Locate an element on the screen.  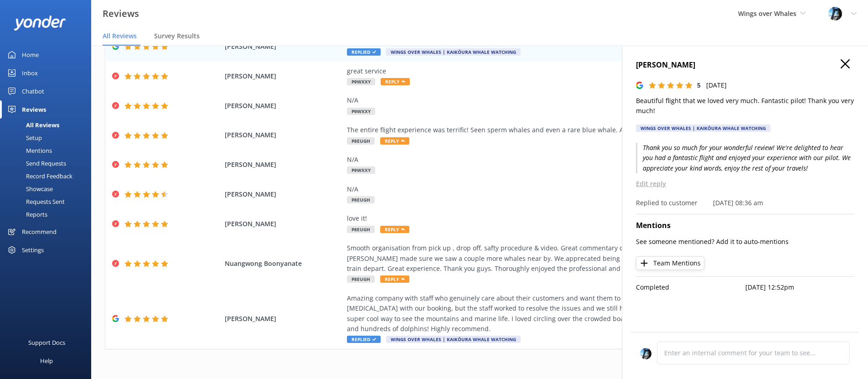
div: Reports is located at coordinates (26, 214).